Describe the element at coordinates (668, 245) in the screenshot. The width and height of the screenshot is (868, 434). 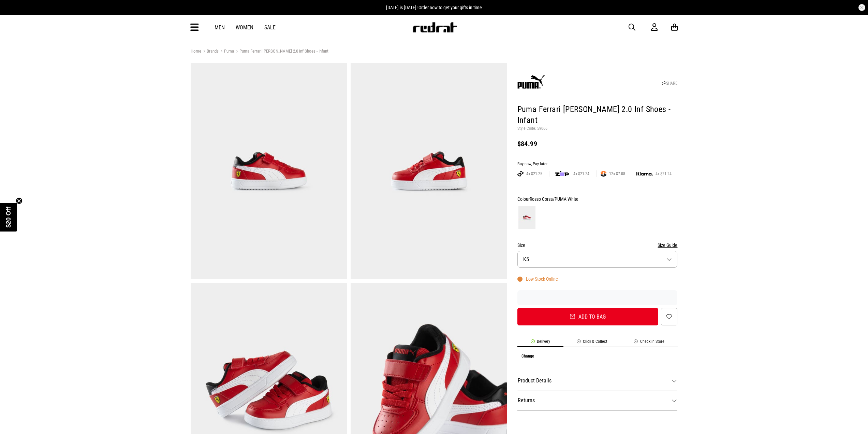
I see `button: Size Guide` at that location.